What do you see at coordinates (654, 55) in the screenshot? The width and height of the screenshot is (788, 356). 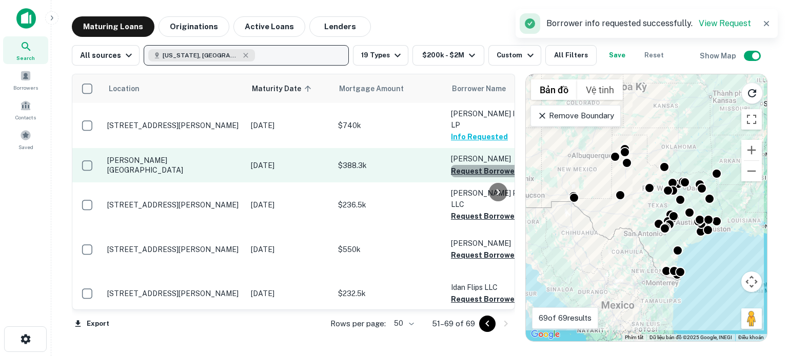 I see `button: Reset` at bounding box center [654, 55].